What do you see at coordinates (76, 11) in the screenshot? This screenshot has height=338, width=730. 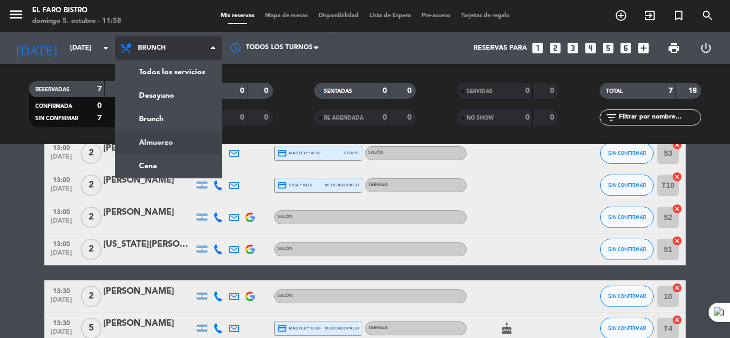 I see `div: El Faro Bistro` at bounding box center [76, 11].